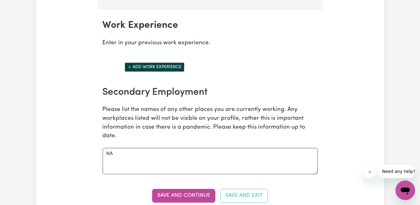 The image size is (420, 205). Describe the element at coordinates (154, 67) in the screenshot. I see `button: Add another work experience` at that location.